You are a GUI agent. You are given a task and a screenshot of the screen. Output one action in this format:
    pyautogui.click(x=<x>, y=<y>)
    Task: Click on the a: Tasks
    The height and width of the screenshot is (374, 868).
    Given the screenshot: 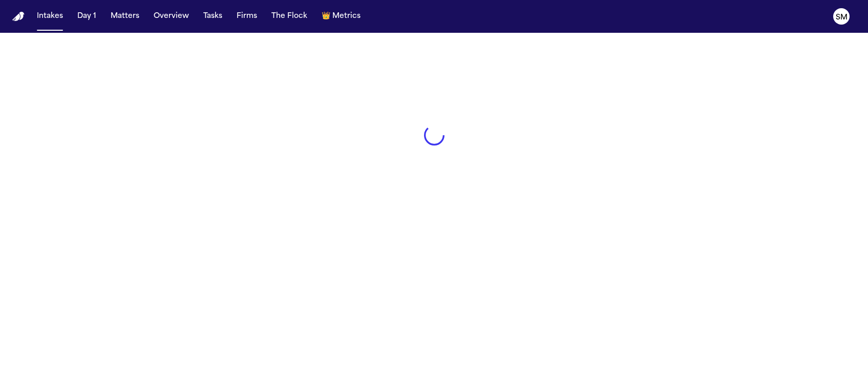 What is the action you would take?
    pyautogui.click(x=212, y=16)
    